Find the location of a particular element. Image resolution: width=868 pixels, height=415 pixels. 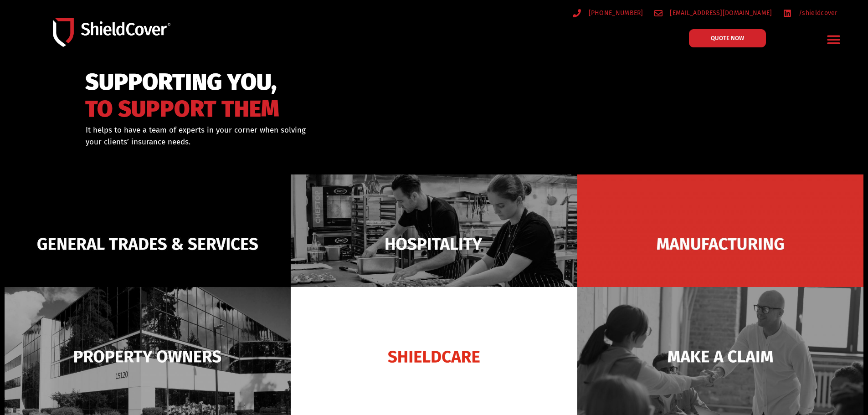

a: /shieldcover is located at coordinates (810, 13).